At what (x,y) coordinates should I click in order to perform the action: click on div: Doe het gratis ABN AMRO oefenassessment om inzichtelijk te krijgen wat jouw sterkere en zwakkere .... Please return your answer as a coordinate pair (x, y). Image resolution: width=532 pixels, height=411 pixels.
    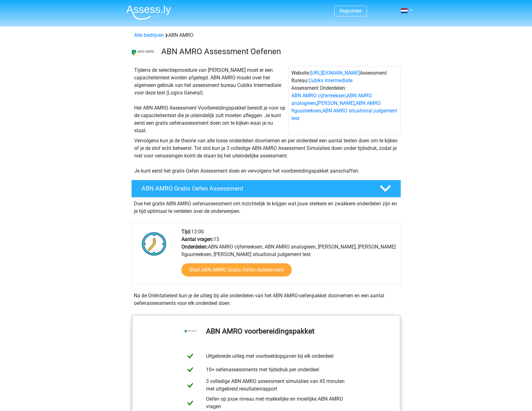
    Looking at the image, I should click on (266, 206).